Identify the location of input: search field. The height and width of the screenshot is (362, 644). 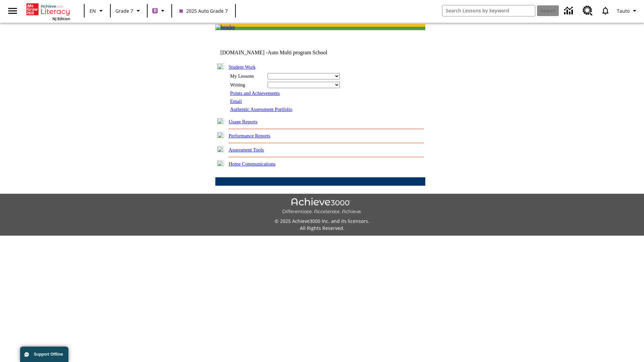
(489, 11).